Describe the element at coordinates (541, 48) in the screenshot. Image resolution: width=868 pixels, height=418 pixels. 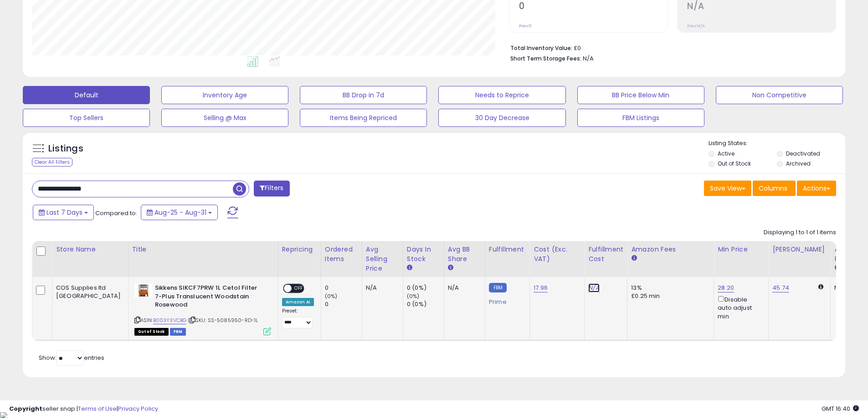
I see `b: Total Inventory Value:` at that location.